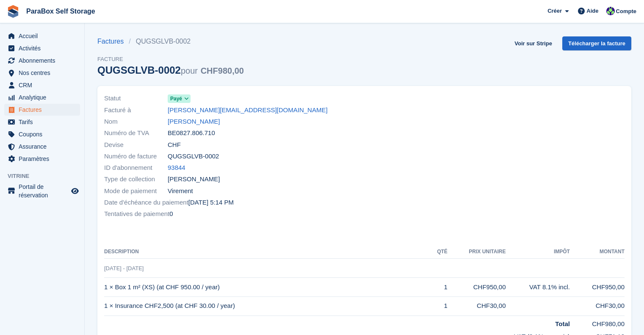 This screenshot has width=644, height=335. Describe the element at coordinates (136, 110) in the screenshot. I see `span: Facturé à` at that location.